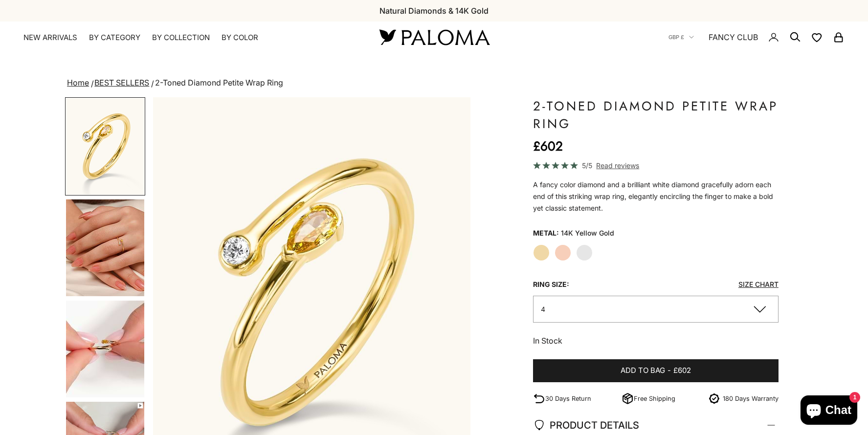 The image size is (868, 435). Describe the element at coordinates (655, 309) in the screenshot. I see `button: 4` at that location.